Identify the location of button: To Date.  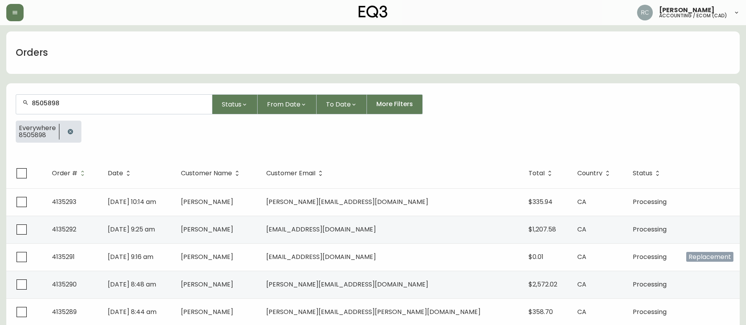
(342, 104).